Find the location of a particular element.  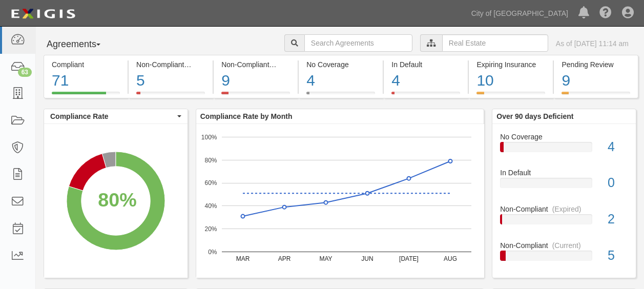

div: 0 is located at coordinates (618, 183).